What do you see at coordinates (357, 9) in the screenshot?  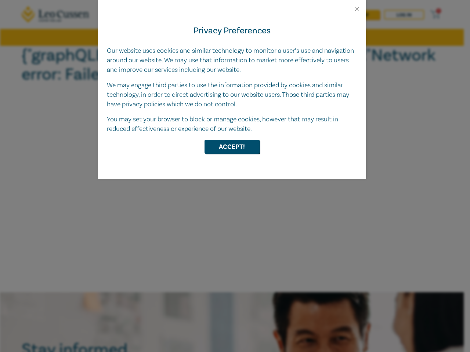 I see `button: Close` at bounding box center [357, 9].